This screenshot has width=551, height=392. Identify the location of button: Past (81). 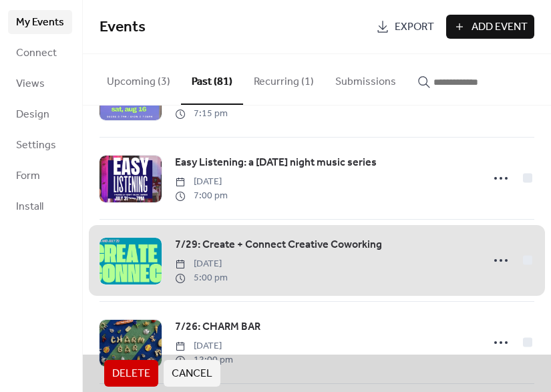
(212, 80).